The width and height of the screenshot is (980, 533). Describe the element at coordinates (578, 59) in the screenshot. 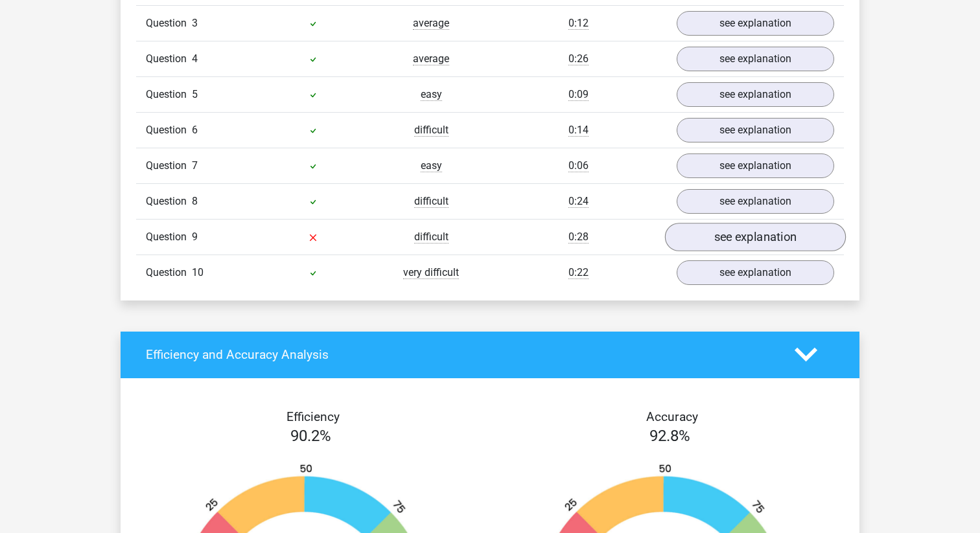

I see `span: 0:26` at that location.